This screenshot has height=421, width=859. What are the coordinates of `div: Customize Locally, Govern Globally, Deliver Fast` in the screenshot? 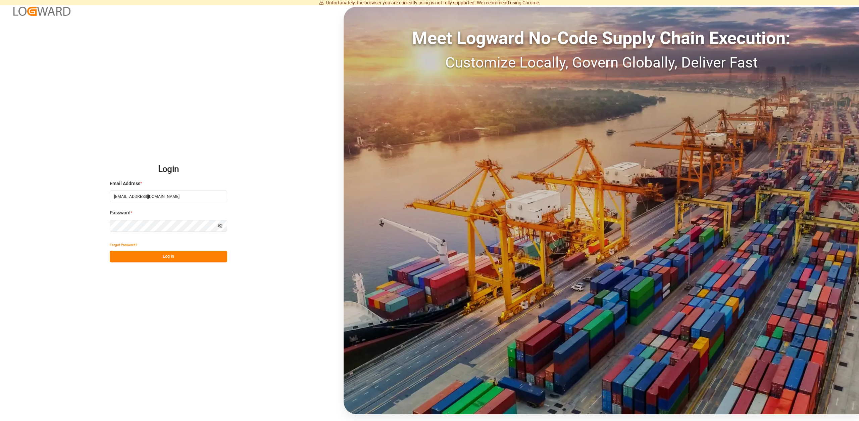 It's located at (602, 62).